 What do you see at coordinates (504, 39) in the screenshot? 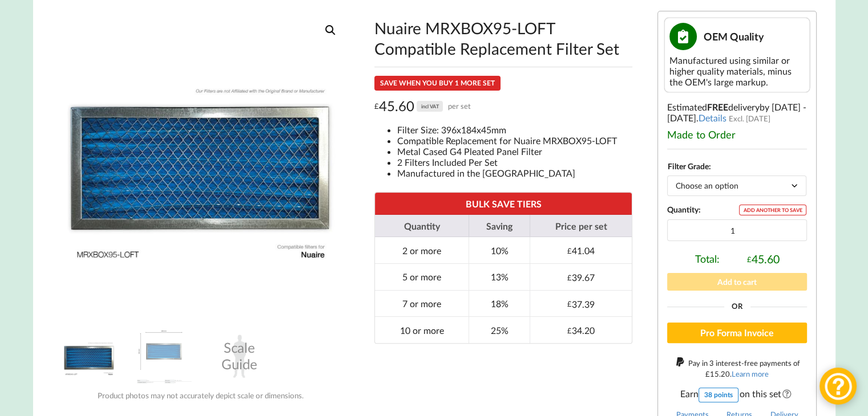
I see `h1: Nuaire MRXBOX95-LOFT Compatible Replacement Filter Set` at bounding box center [504, 39].